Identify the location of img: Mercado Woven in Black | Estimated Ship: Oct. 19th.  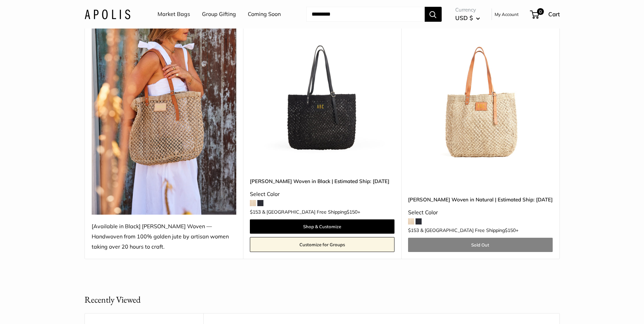
(323, 94).